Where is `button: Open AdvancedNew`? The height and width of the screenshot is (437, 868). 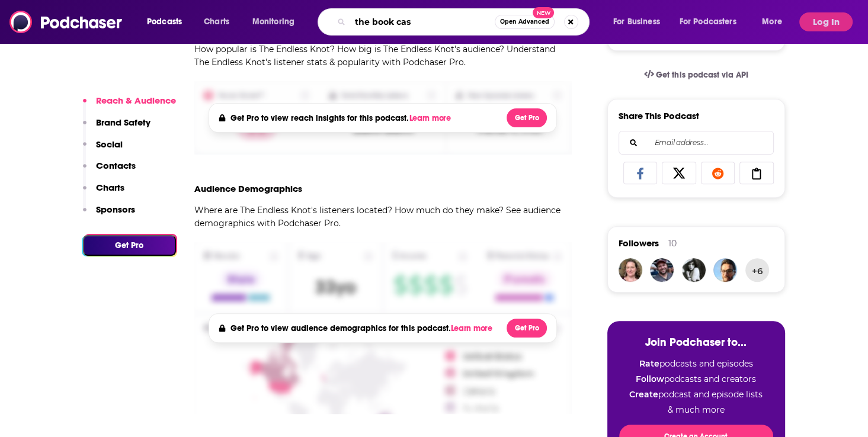
button: Open AdvancedNew is located at coordinates (525, 22).